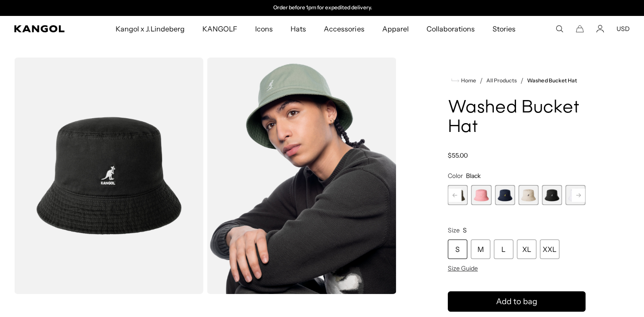 This screenshot has width=644, height=317. What do you see at coordinates (504, 29) in the screenshot?
I see `a: Stories` at bounding box center [504, 29].